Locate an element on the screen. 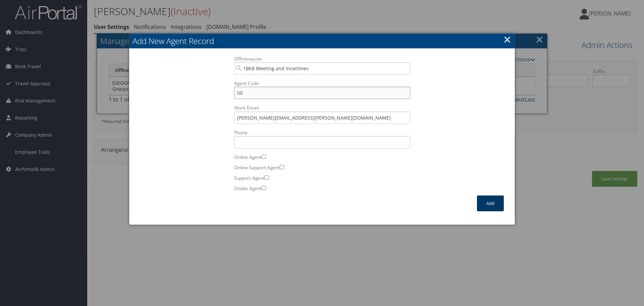  input: Agent Code is located at coordinates (322, 93).